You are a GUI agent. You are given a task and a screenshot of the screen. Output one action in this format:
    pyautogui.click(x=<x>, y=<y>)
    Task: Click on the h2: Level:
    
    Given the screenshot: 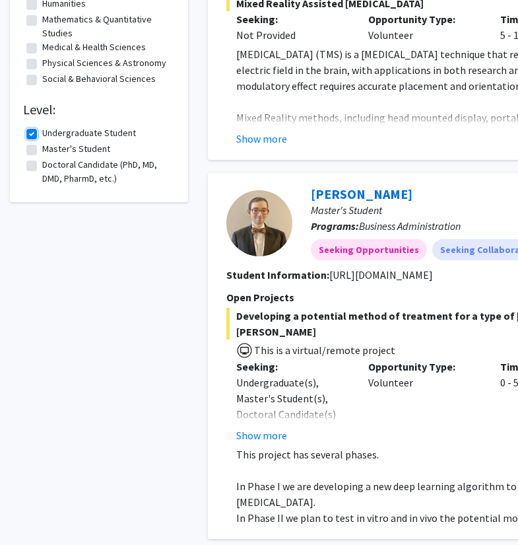 What is the action you would take?
    pyautogui.click(x=99, y=110)
    